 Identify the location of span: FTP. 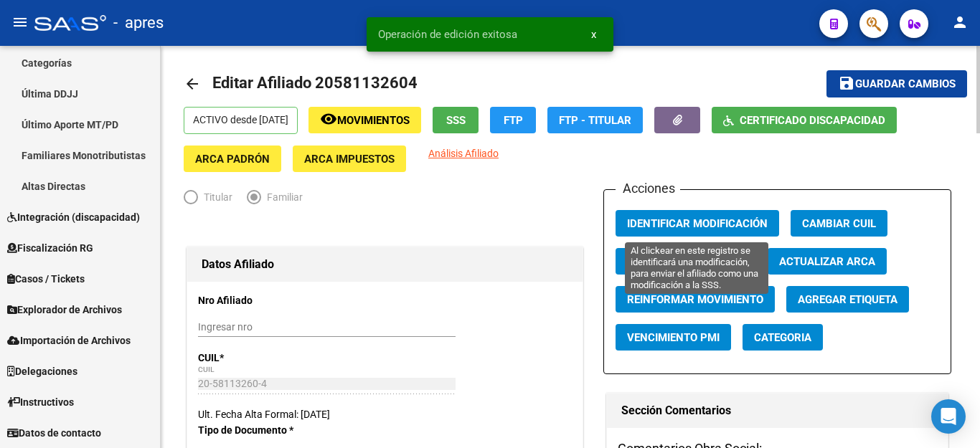
(513, 120).